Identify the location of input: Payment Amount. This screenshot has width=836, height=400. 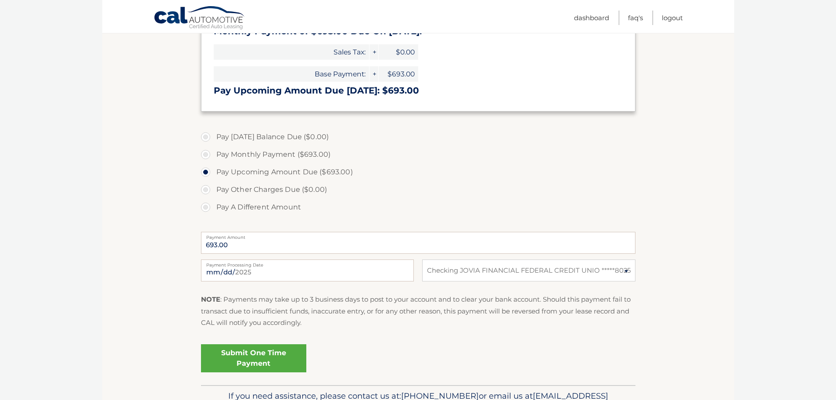
(418, 243).